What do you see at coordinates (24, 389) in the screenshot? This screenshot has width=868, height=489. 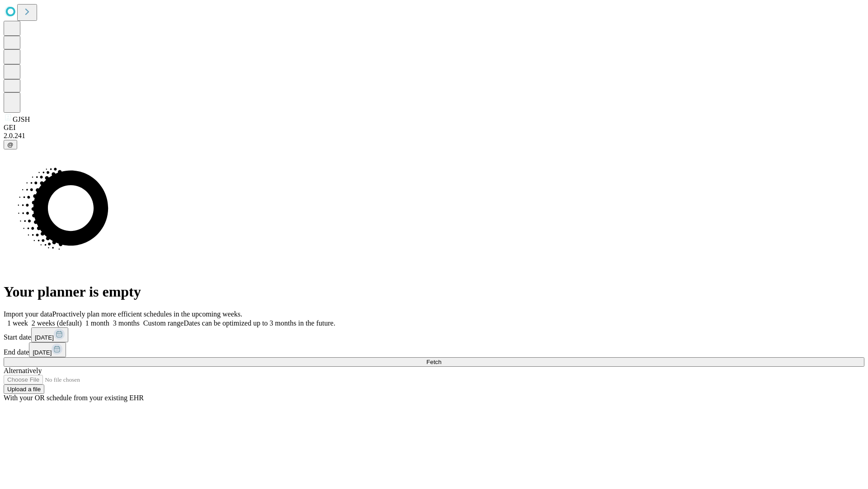 I see `button: Upload a file` at bounding box center [24, 389].